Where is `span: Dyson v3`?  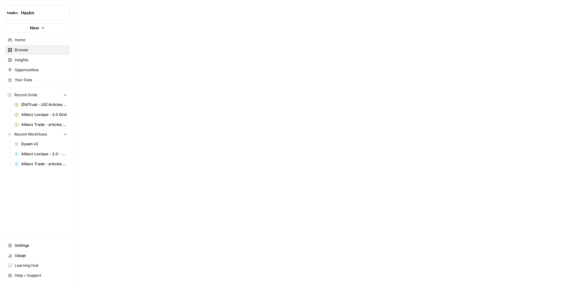 span: Dyson v3 is located at coordinates (44, 144).